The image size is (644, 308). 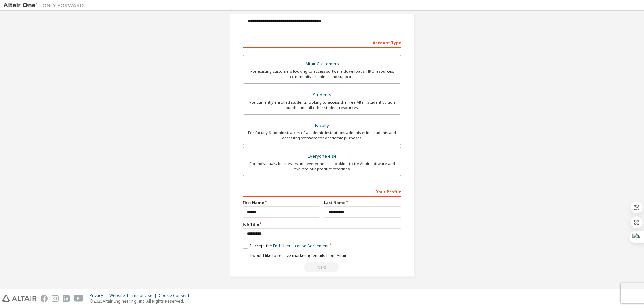 What do you see at coordinates (322, 136) in the screenshot?
I see `div: For faculty & administrators of academic institutions administering students and accessing softwa...` at bounding box center [322, 136].